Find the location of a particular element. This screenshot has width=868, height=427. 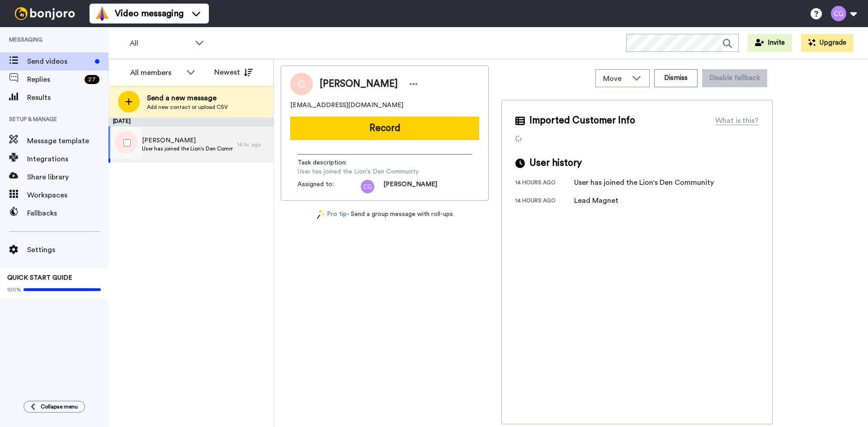

span: QUICK START GUIDE is located at coordinates (40, 278).